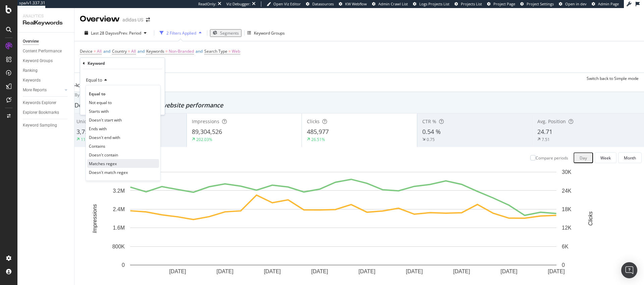 Image resolution: width=644 pixels, height=285 pixels. What do you see at coordinates (544, 131) in the screenshot?
I see `span: 24.71` at bounding box center [544, 131].